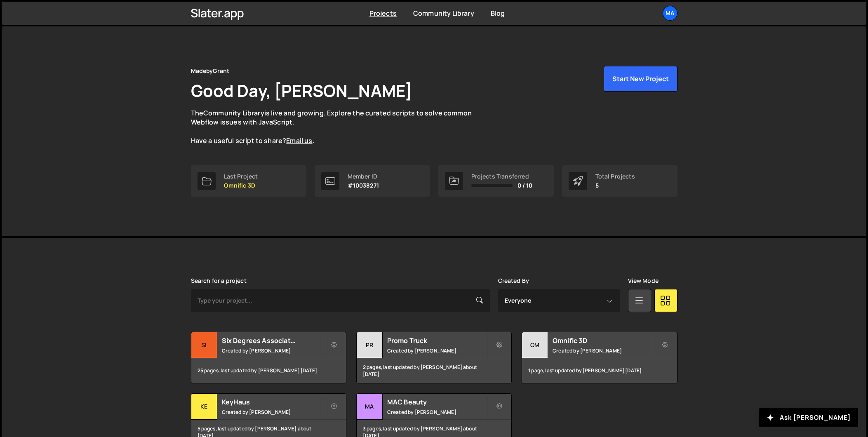 The width and height of the screenshot is (868, 437). I want to click on button: Start New Project, so click(641, 79).